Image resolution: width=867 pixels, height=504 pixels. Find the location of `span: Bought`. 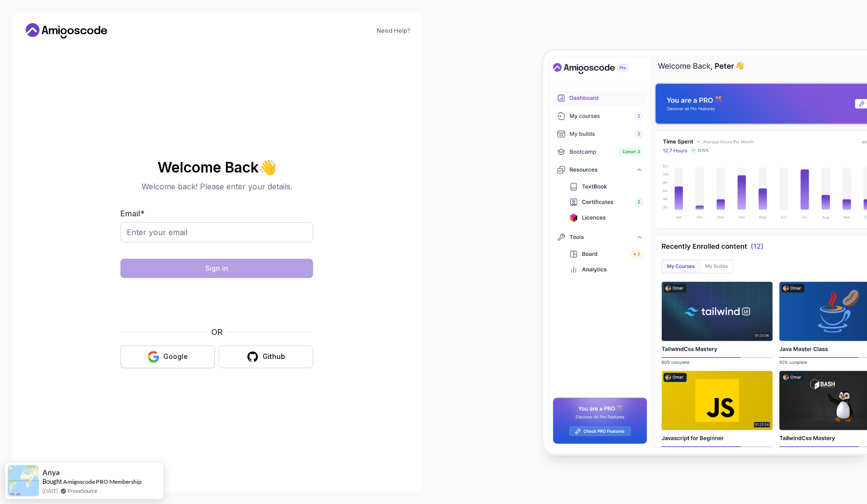

span: Bought is located at coordinates (52, 481).